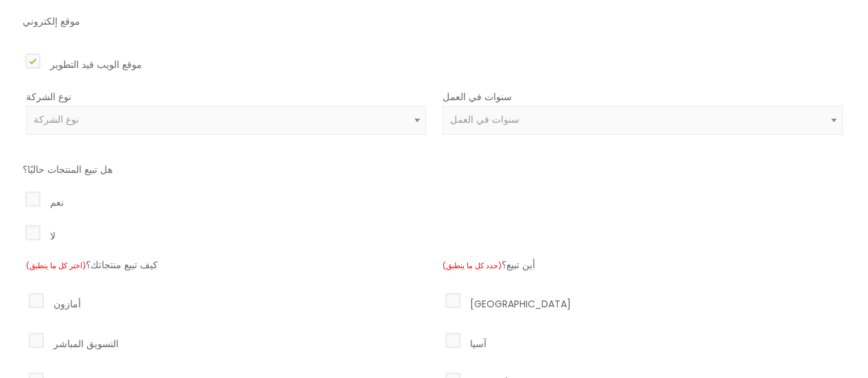 Image resolution: width=868 pixels, height=378 pixels. I want to click on font: موقع إلكتروني, so click(52, 21).